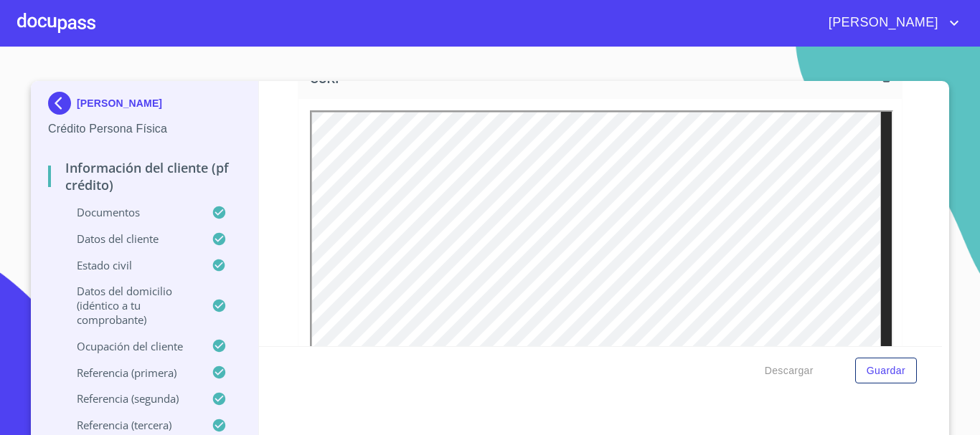  Describe the element at coordinates (129, 398) in the screenshot. I see `p: Referencia (segunda)` at that location.